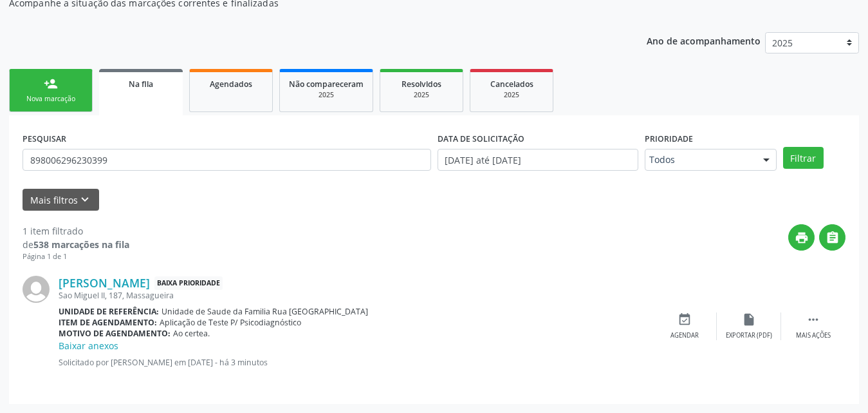 The width and height of the screenshot is (868, 413). I want to click on span: Agendados, so click(231, 84).